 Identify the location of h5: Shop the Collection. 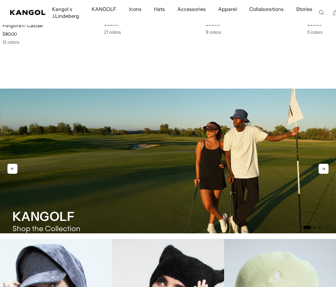
(46, 229).